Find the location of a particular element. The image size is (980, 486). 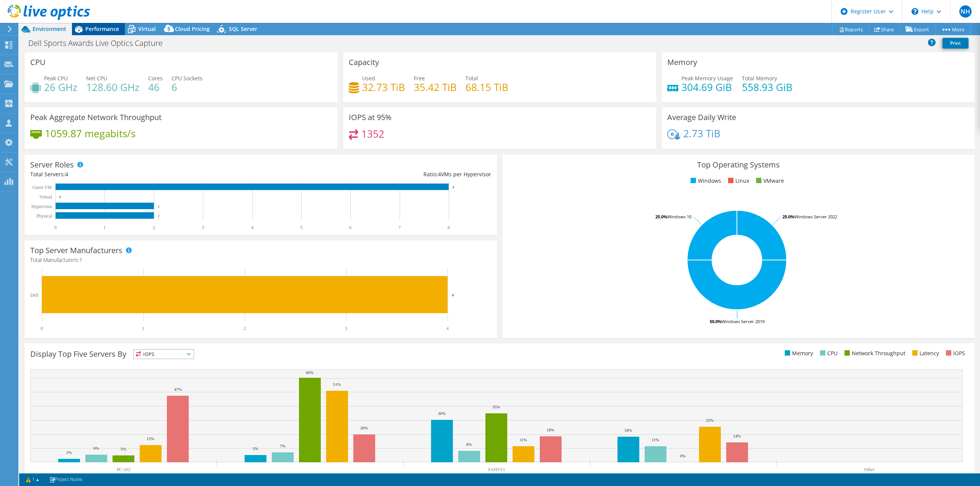

text: SAHVS1 is located at coordinates (496, 470).